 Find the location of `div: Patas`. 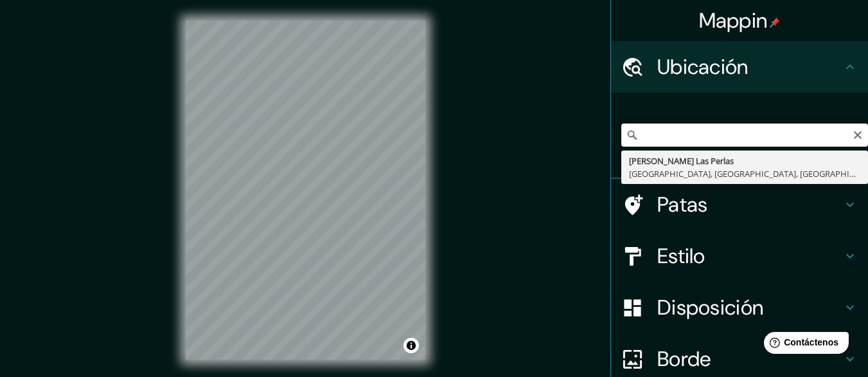

div: Patas is located at coordinates (740, 205).